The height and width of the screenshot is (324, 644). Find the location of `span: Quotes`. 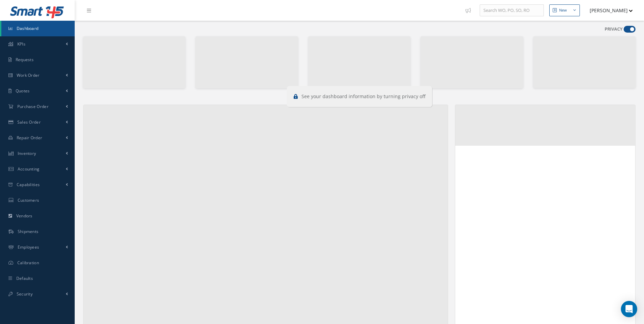

span: Quotes is located at coordinates (23, 90).